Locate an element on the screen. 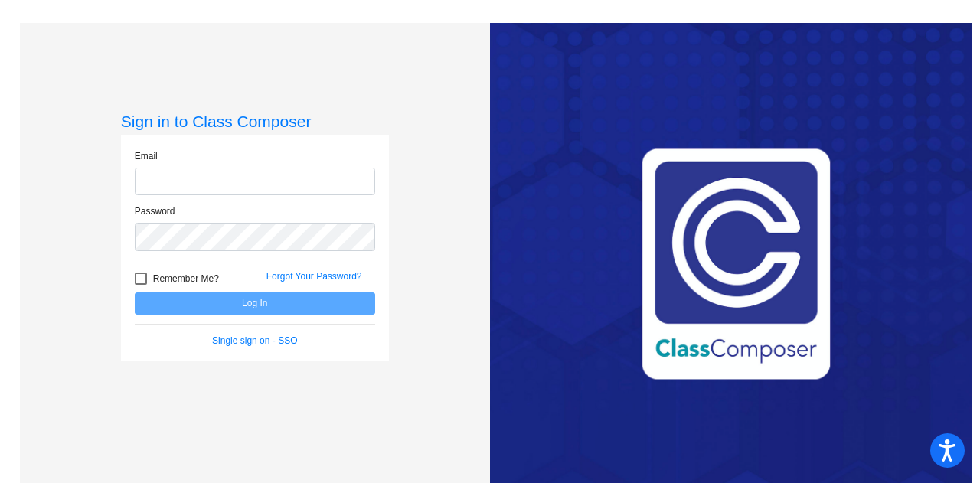  span: Remember Me? is located at coordinates (186, 279).